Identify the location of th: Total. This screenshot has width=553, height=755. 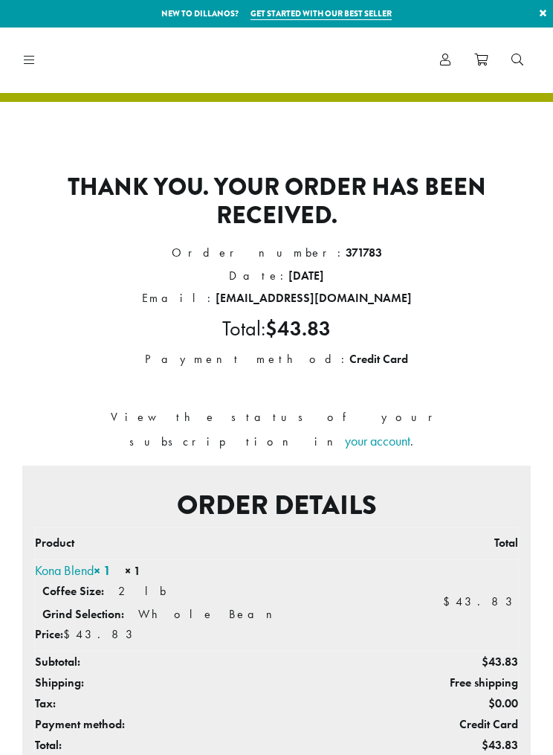
(462, 544).